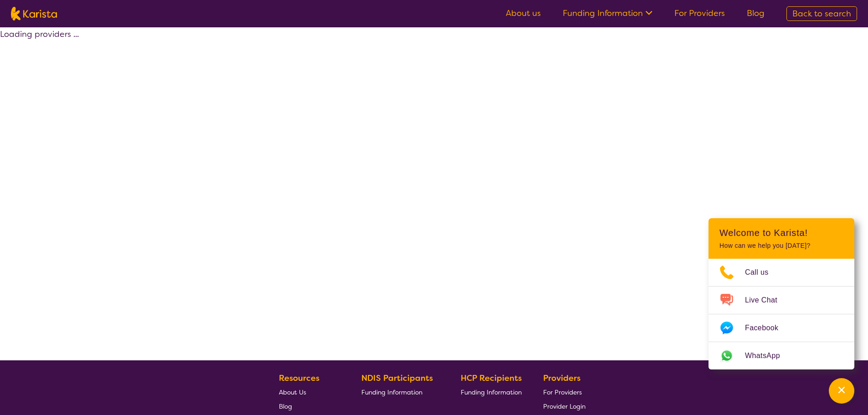 The width and height of the screenshot is (868, 415). What do you see at coordinates (564, 406) in the screenshot?
I see `span: Provider Login` at bounding box center [564, 406].